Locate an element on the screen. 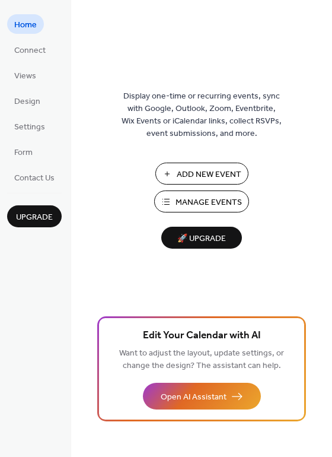 The image size is (332, 457). span: Home is located at coordinates (26, 25).